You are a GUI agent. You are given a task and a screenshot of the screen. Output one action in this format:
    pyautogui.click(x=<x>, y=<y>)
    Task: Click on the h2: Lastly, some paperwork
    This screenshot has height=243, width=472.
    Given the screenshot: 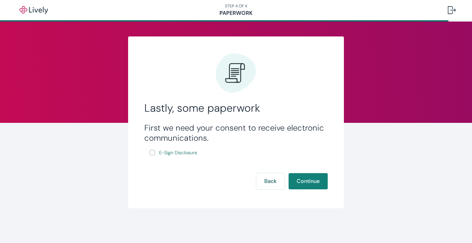 What is the action you would take?
    pyautogui.click(x=236, y=108)
    